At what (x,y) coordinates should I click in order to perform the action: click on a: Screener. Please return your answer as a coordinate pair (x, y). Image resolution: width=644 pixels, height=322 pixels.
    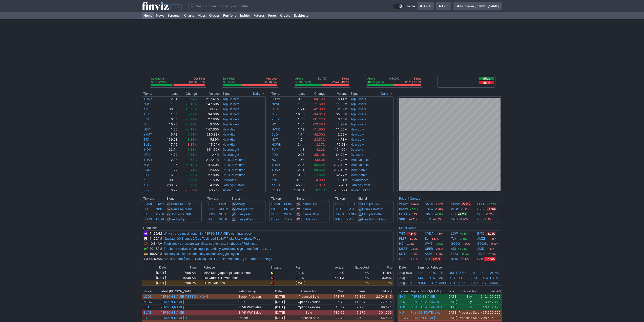
    Looking at the image, I should click on (174, 16).